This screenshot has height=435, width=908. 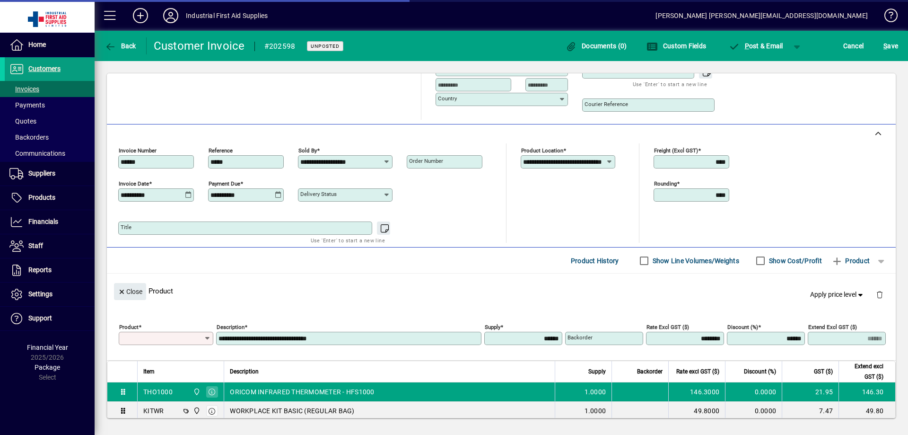 I want to click on div: THO1000, so click(x=158, y=392).